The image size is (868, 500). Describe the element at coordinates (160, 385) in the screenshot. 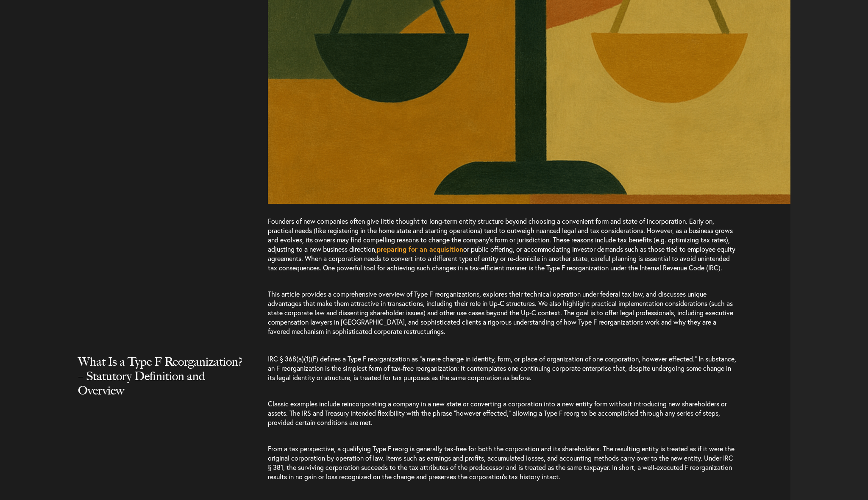

I see `h2: What Is a Type F Reorganization? – Statutory Definition and Overview` at that location.